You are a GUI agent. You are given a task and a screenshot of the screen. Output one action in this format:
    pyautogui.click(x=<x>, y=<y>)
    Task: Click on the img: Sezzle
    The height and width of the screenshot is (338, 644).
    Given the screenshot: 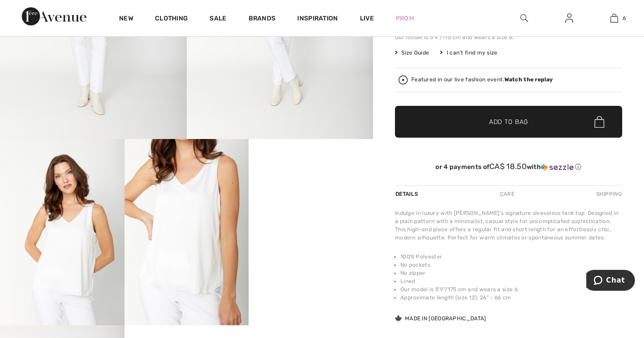 What is the action you would take?
    pyautogui.click(x=557, y=167)
    